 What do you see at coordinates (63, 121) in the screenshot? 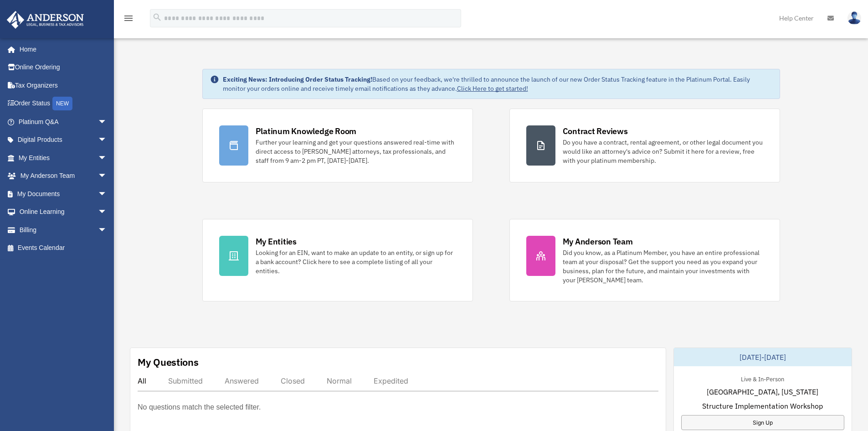
I see `a: Platinum Q&Aarrow_drop_down` at bounding box center [63, 121].